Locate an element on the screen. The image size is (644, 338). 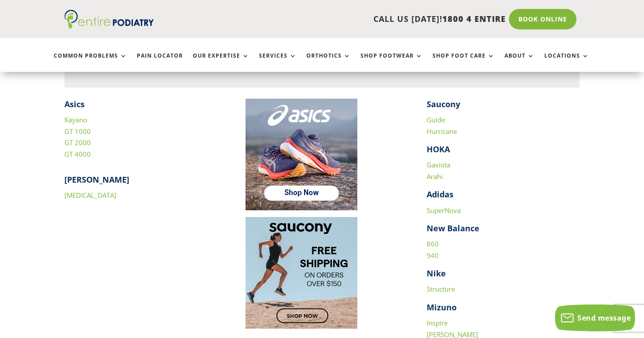
span: 1800 4 ENTIRE is located at coordinates (475, 19).